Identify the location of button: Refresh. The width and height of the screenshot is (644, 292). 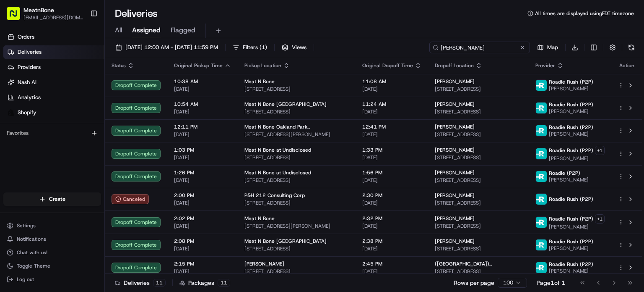
(631, 47).